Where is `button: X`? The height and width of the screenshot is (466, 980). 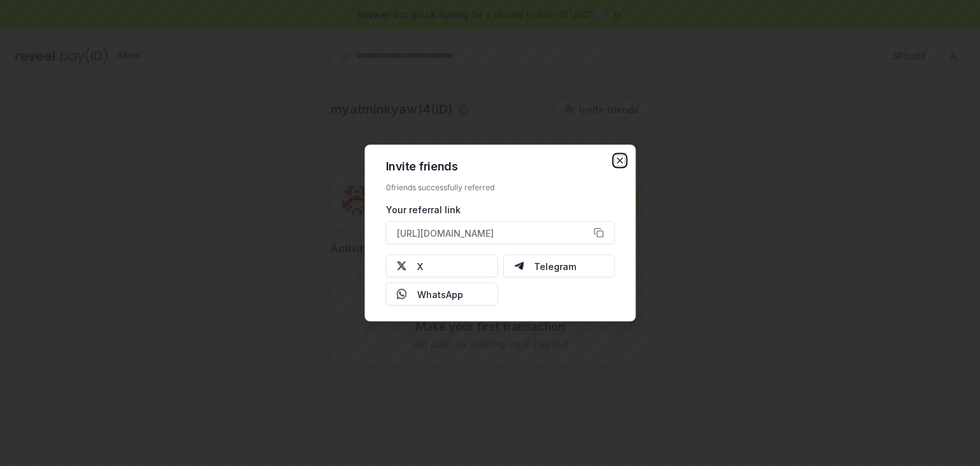
button: X is located at coordinates (442, 266).